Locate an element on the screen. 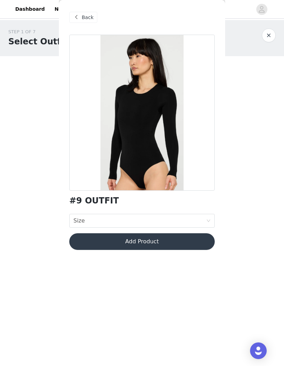  h1: Select Outfit Preference is located at coordinates (65, 42).